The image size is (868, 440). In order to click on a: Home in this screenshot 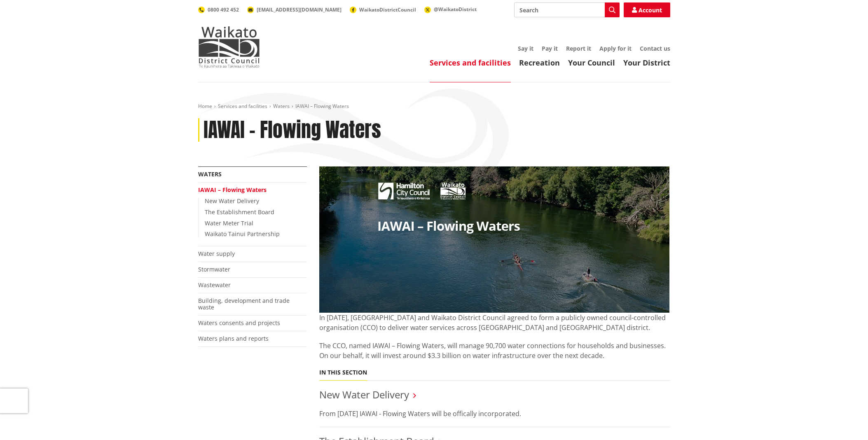, I will do `click(205, 106)`.